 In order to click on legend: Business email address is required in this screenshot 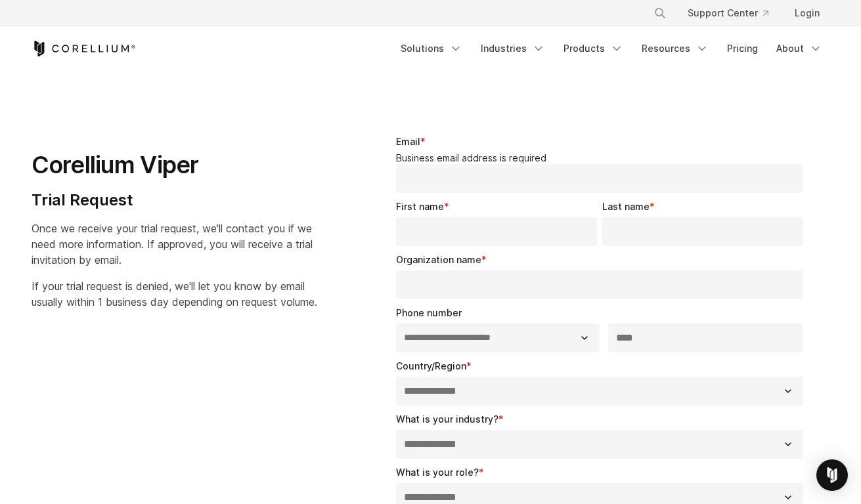, I will do `click(602, 158)`.